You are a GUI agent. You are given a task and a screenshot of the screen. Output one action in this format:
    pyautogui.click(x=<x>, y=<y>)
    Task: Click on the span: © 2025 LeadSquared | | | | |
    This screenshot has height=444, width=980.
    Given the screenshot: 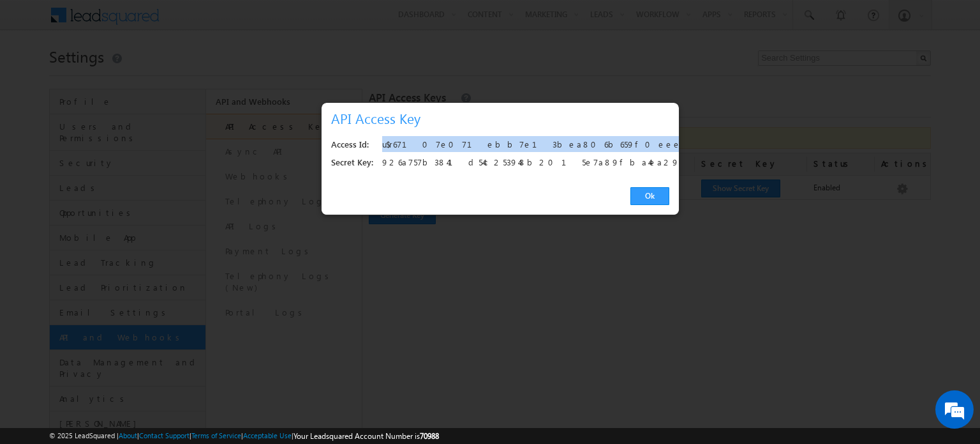 What is the action you would take?
    pyautogui.click(x=244, y=436)
    